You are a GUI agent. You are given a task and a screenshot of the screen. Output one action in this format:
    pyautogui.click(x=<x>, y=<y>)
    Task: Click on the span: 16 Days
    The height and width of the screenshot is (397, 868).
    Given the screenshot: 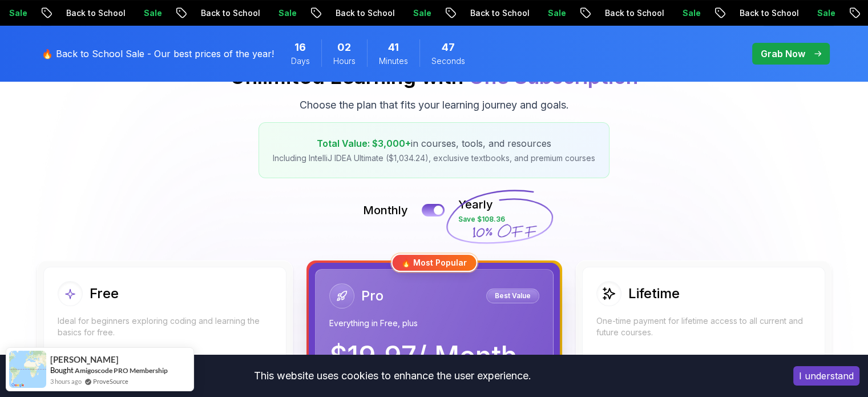 What is the action you would take?
    pyautogui.click(x=300, y=47)
    